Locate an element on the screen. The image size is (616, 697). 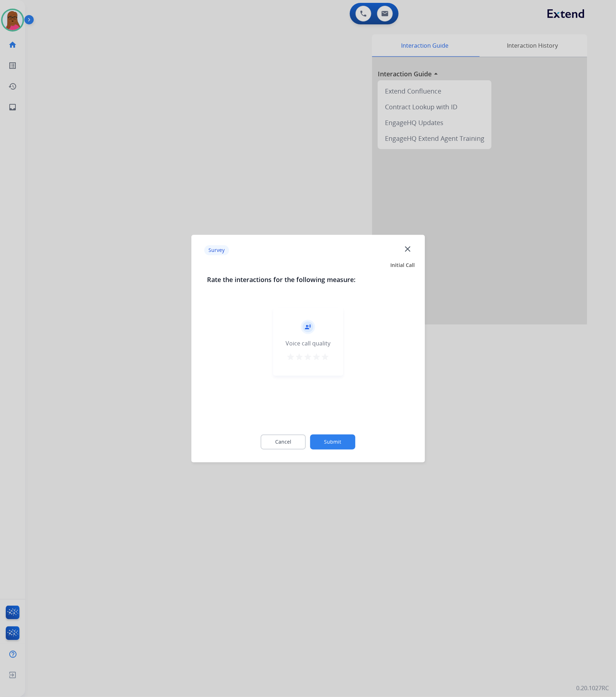
mat-icon: close is located at coordinates (408, 249).